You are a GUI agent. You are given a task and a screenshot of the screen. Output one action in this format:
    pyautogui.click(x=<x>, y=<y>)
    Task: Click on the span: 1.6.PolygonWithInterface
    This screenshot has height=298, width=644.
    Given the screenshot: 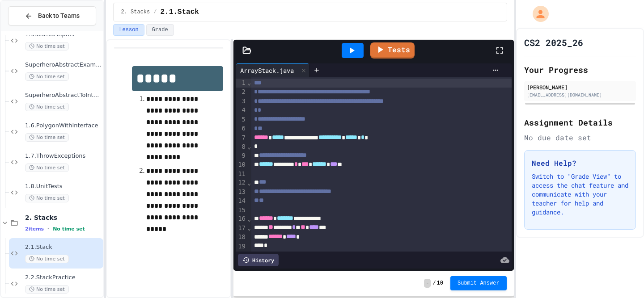 What is the action you would take?
    pyautogui.click(x=63, y=125)
    